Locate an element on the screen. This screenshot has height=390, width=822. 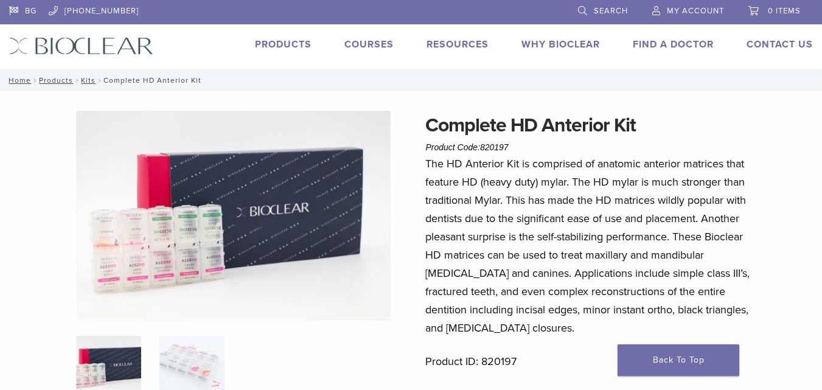
a: Resources is located at coordinates (458, 44).